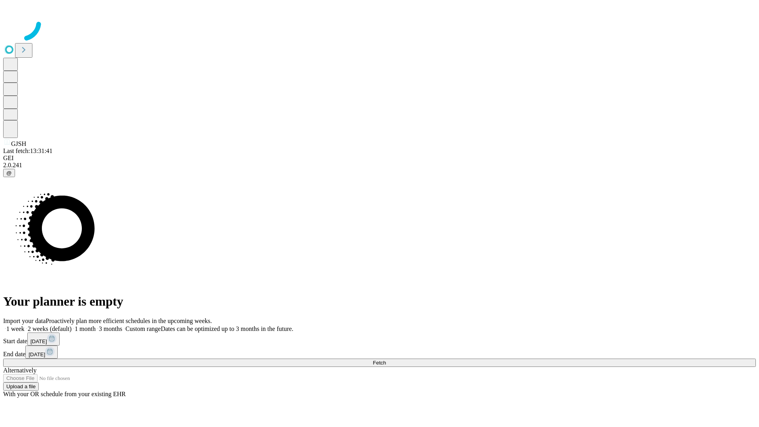  Describe the element at coordinates (49, 328) in the screenshot. I see `span: 2 weeks (default)` at that location.